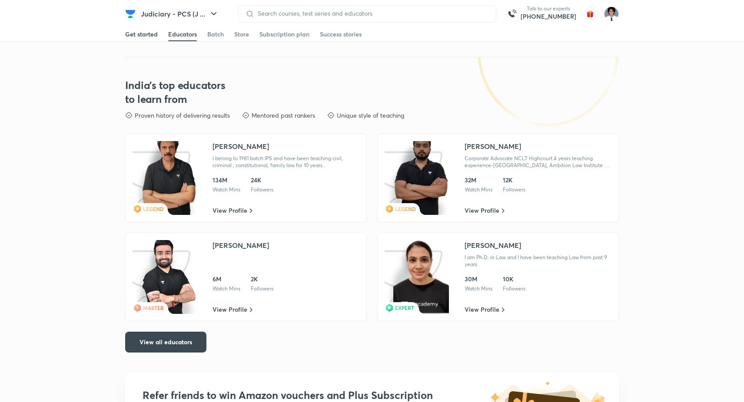  I want to click on div: 2K, so click(262, 279).